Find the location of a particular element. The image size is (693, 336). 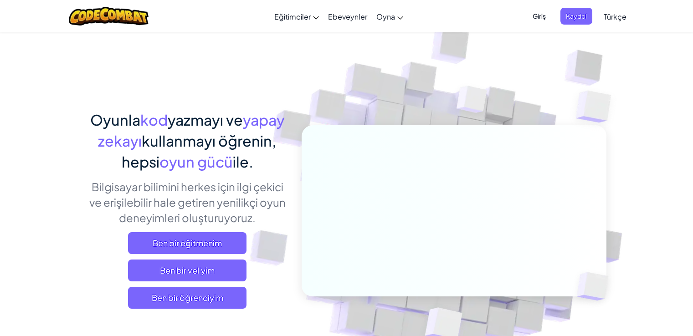

a: Ben bir veliyim is located at coordinates (187, 271).